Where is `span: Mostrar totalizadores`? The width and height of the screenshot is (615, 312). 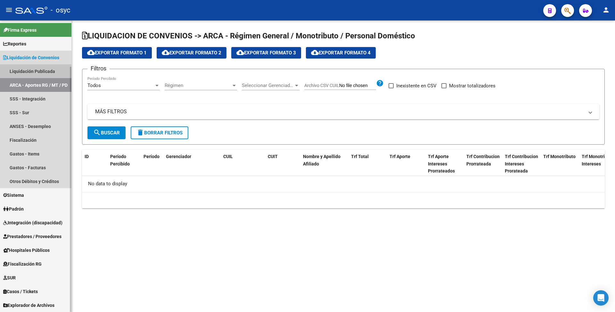 span: Mostrar totalizadores is located at coordinates (472, 86).